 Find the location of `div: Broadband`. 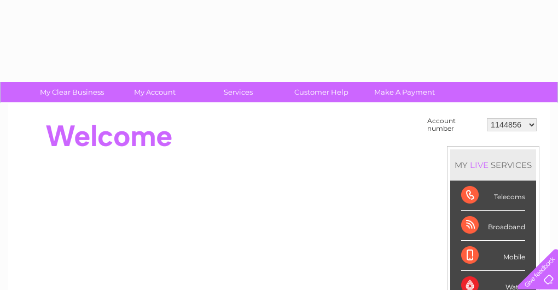

div: Broadband is located at coordinates (493, 225).